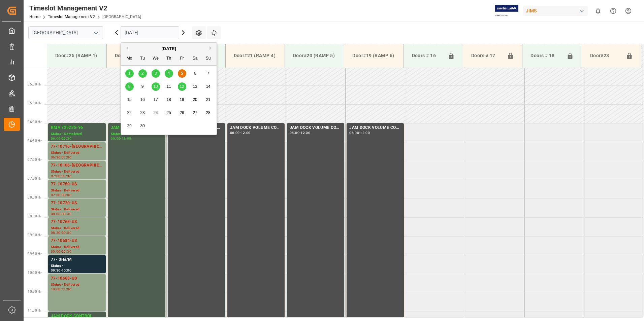 The height and width of the screenshot is (321, 644). I want to click on div: Choose Sunday, September 28th, 2025, so click(208, 113).